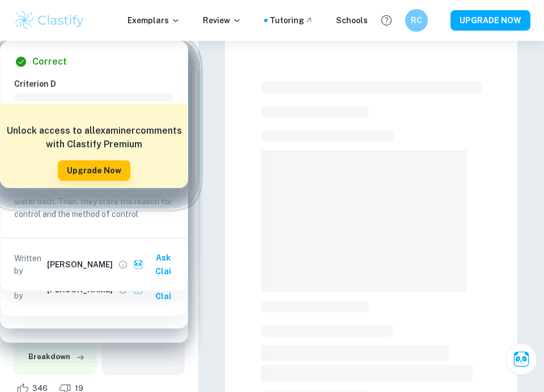  What do you see at coordinates (292, 21) in the screenshot?
I see `div: Tutoring` at bounding box center [292, 21].